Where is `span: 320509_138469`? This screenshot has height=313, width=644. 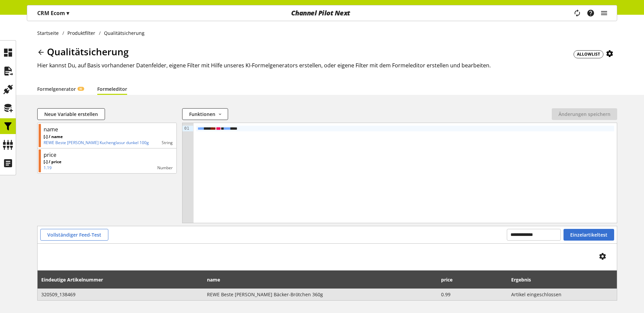 span: 320509_138469 is located at coordinates (121, 295).